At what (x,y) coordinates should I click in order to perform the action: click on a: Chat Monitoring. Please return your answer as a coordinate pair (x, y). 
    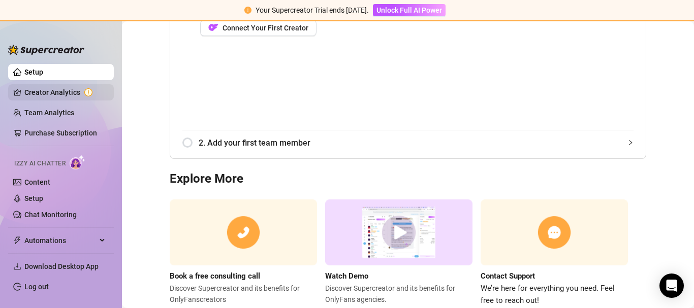
    Looking at the image, I should click on (50, 215).